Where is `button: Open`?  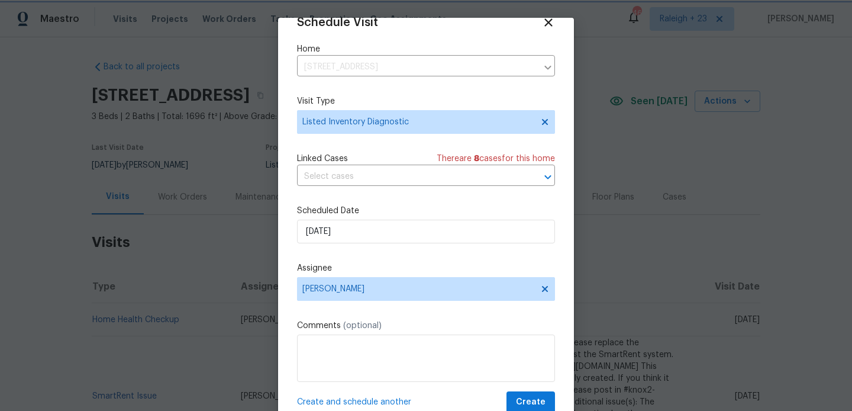
button: Open is located at coordinates (548, 177).